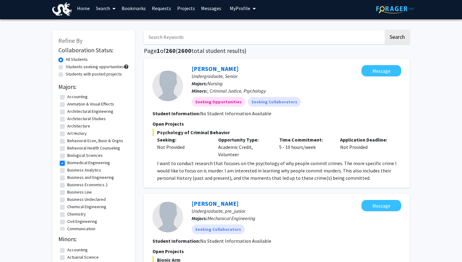  I want to click on label: Architectural Studies, so click(86, 118).